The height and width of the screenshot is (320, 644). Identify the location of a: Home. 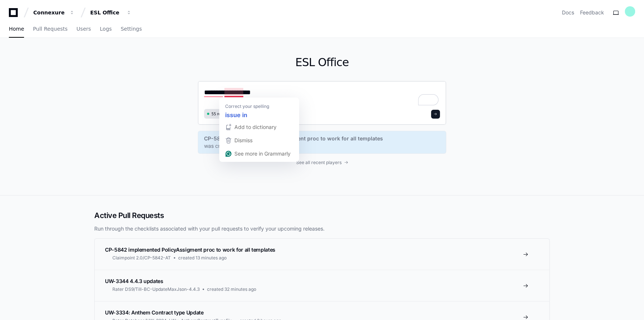
(16, 29).